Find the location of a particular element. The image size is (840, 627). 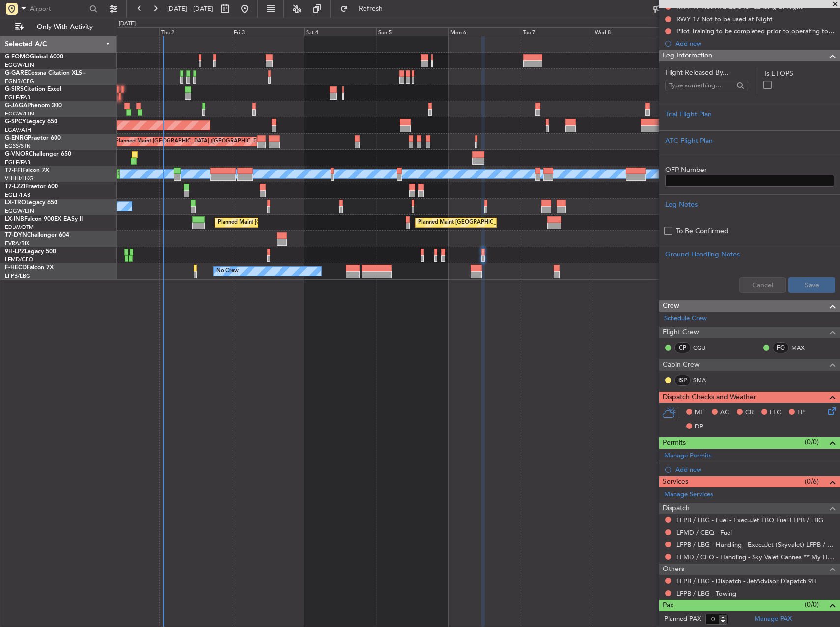

a: EDLW/DTM is located at coordinates (19, 227).